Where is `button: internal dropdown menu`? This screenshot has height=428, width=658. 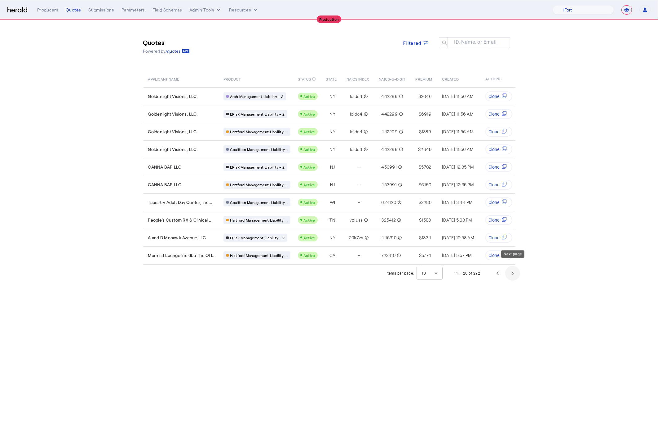
button: internal dropdown menu is located at coordinates (206, 10).